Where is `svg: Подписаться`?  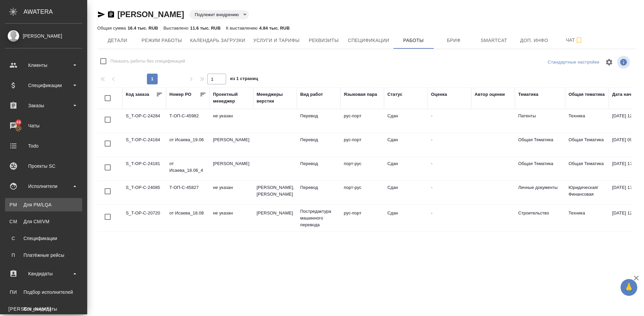
svg: Подписаться is located at coordinates (579, 40).